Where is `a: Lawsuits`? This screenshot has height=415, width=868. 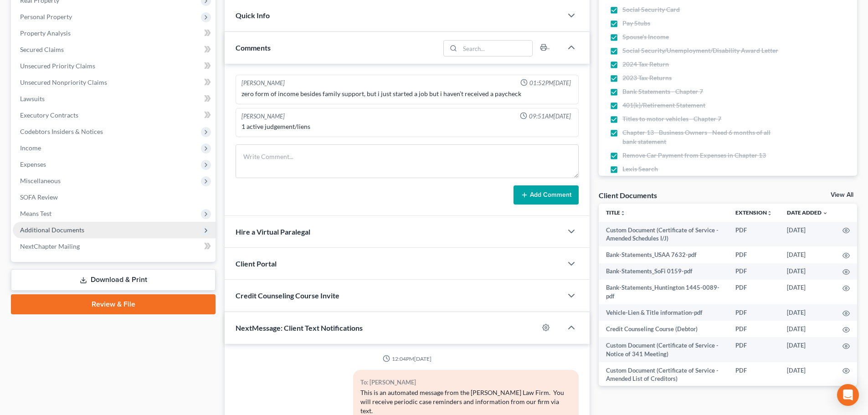 a: Lawsuits is located at coordinates (114, 99).